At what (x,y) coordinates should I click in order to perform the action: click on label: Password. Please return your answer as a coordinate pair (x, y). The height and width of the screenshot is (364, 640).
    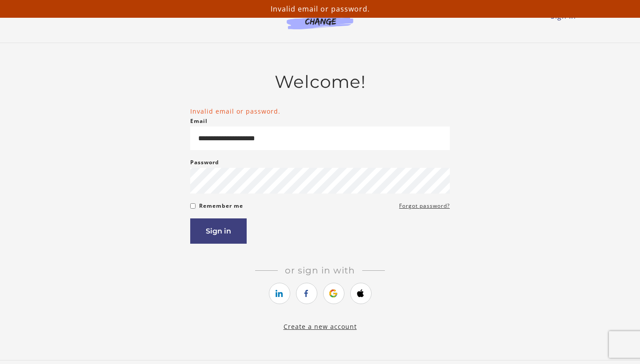
    Looking at the image, I should click on (205, 163).